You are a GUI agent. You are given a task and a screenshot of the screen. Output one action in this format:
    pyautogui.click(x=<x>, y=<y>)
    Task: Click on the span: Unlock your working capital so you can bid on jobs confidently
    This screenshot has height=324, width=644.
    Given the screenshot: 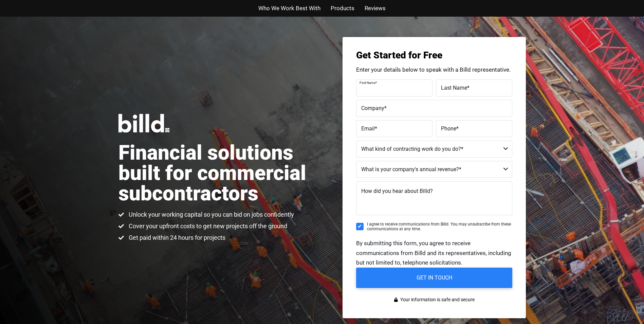 What is the action you would take?
    pyautogui.click(x=210, y=215)
    